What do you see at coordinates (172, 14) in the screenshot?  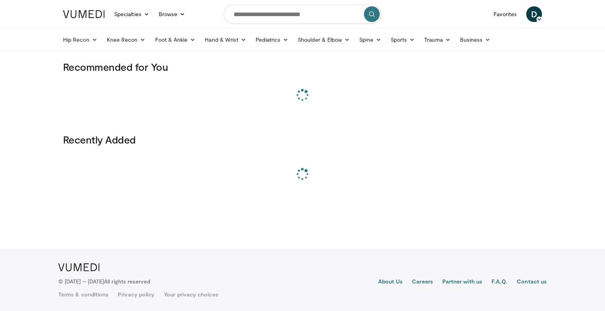 I see `a: Browse` at bounding box center [172, 14].